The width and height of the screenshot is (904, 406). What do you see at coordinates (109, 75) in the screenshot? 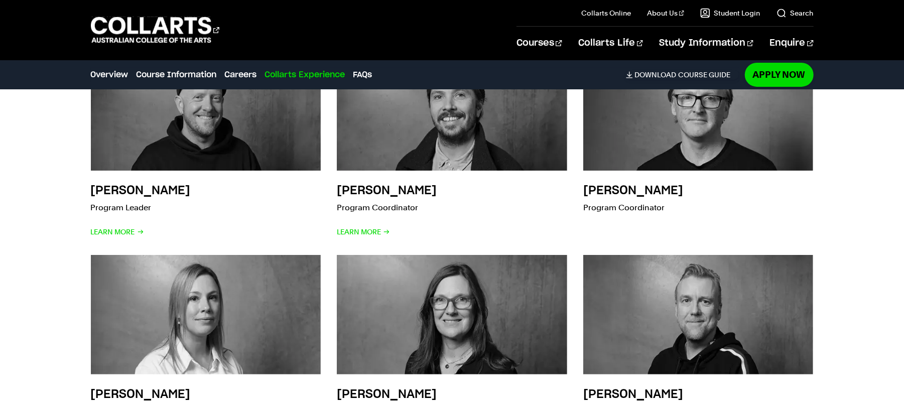
I see `a: Overview` at bounding box center [109, 75].